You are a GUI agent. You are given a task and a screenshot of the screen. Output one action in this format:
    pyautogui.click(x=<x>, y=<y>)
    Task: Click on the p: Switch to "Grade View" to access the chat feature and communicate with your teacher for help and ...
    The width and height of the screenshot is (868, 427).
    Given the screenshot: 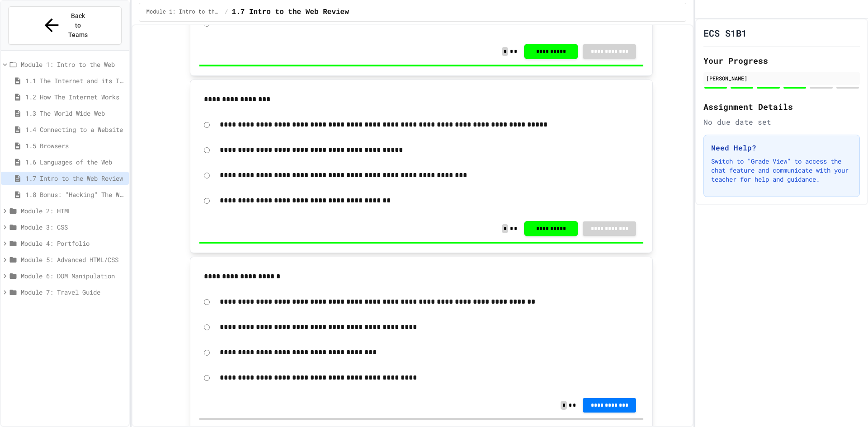 What is the action you would take?
    pyautogui.click(x=782, y=170)
    